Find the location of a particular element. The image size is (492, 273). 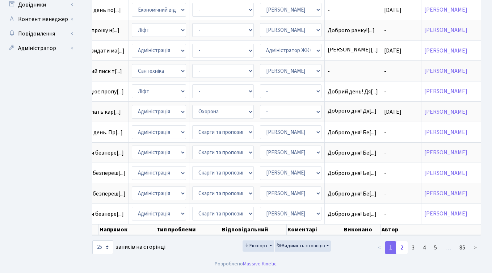

span: Прошу видати ма[...] is located at coordinates (98, 51).